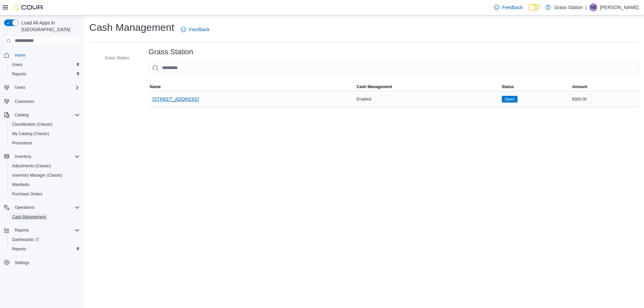 The height and width of the screenshot is (308, 644). I want to click on span: Amount, so click(580, 87).